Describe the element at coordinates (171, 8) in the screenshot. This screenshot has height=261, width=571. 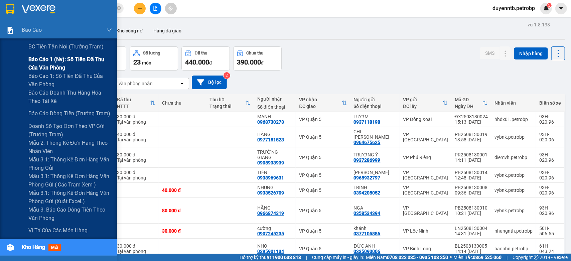
I see `button: aim` at that location.